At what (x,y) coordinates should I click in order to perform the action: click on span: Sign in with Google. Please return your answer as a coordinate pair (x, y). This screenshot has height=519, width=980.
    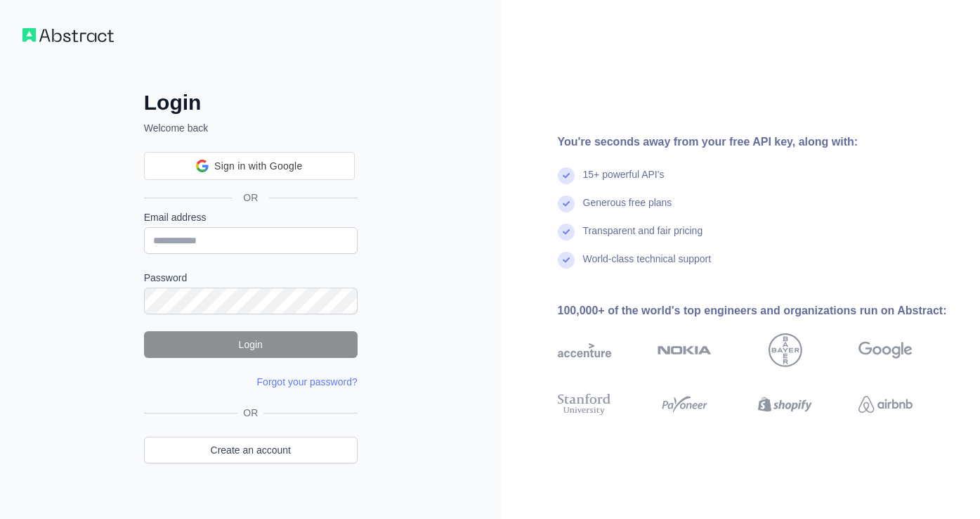
    Looking at the image, I should click on (258, 166).